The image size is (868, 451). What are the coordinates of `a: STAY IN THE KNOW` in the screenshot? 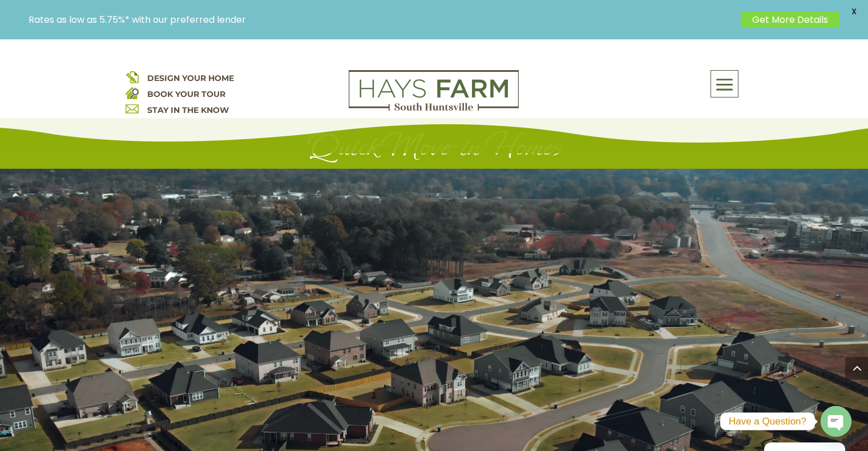 It's located at (188, 110).